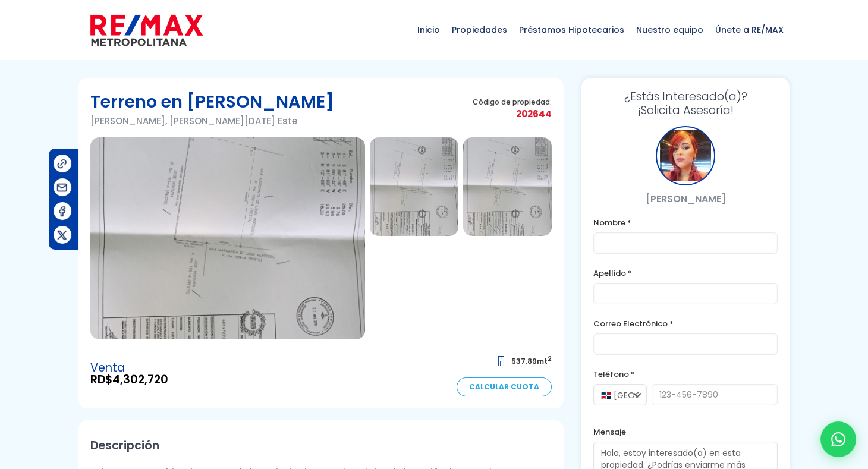  I want to click on h3: ¡Solicita Asesoría!, so click(686, 103).